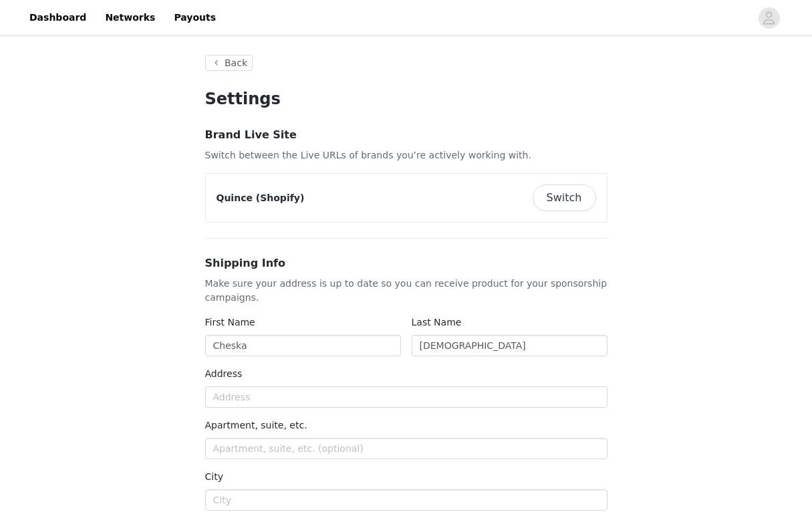 The width and height of the screenshot is (812, 512). I want to click on p: Switch between the Live URLs of brands you’re actively working with., so click(406, 155).